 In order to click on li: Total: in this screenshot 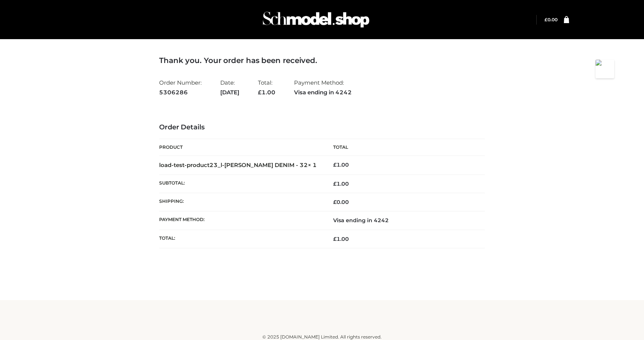, I will do `click(266, 87)`.